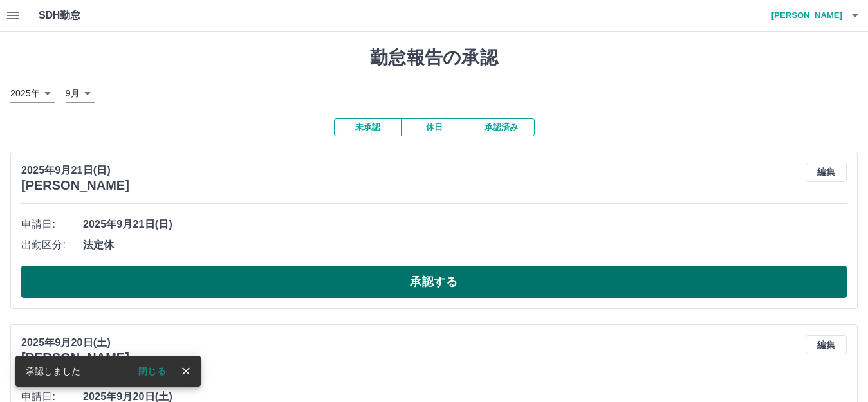 The height and width of the screenshot is (402, 868). I want to click on button: close, so click(185, 371).